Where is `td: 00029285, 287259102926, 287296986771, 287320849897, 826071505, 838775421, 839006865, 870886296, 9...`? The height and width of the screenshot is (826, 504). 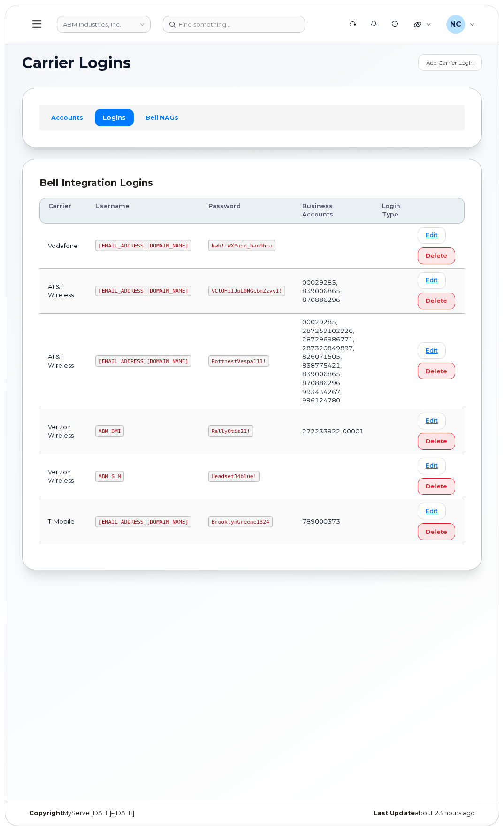
td: 00029285, 287259102926, 287296986771, 287320849897, 826071505, 838775421, 839006865, 870886296, 9... is located at coordinates (334, 361).